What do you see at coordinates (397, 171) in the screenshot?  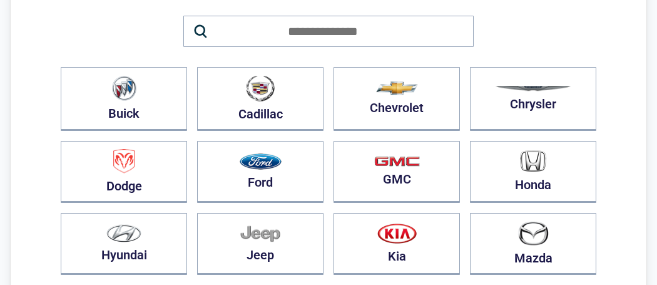 I see `button: GMC` at bounding box center [397, 171].